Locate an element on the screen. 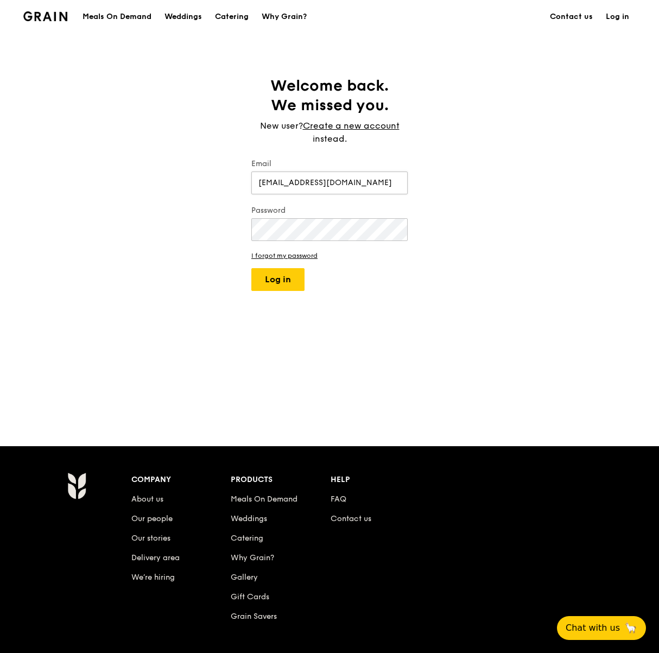 The height and width of the screenshot is (653, 659). label: Email is located at coordinates (329, 164).